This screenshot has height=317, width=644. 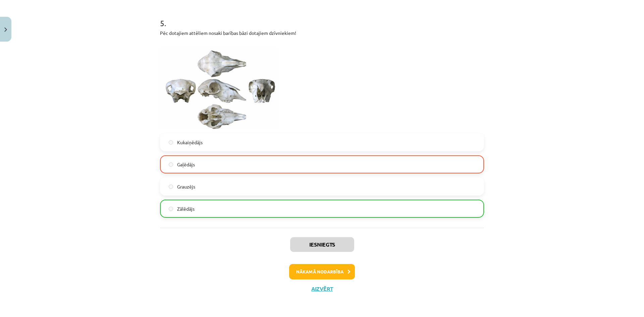 What do you see at coordinates (171, 164) in the screenshot?
I see `input: Gaļēdājs` at bounding box center [171, 164].